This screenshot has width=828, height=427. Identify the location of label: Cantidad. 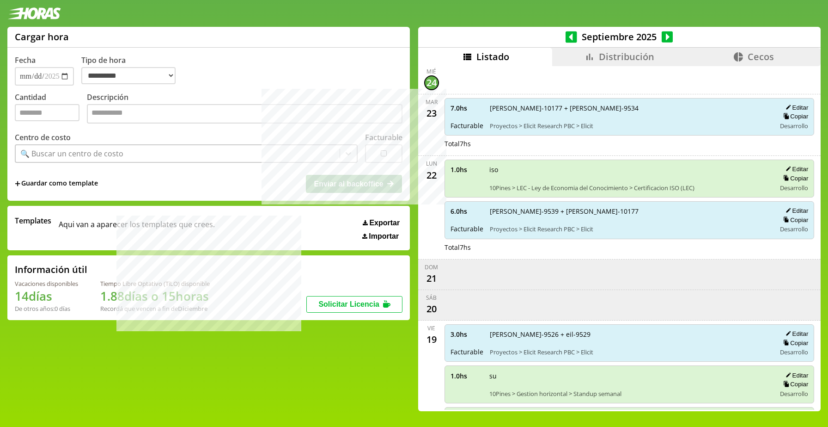
(51, 109).